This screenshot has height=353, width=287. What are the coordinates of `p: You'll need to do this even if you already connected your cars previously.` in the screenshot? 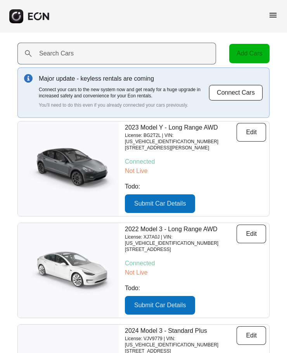 It's located at (124, 105).